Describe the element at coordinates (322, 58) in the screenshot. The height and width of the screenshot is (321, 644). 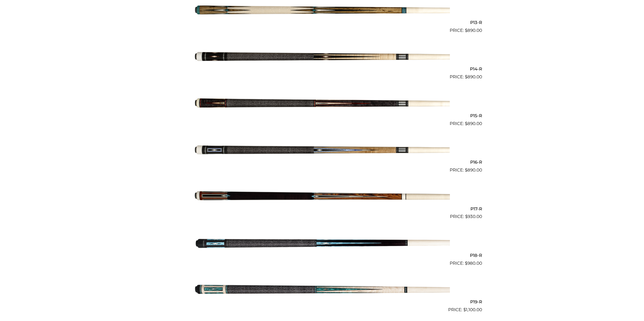
I see `a: P14-R $890.00` at that location.